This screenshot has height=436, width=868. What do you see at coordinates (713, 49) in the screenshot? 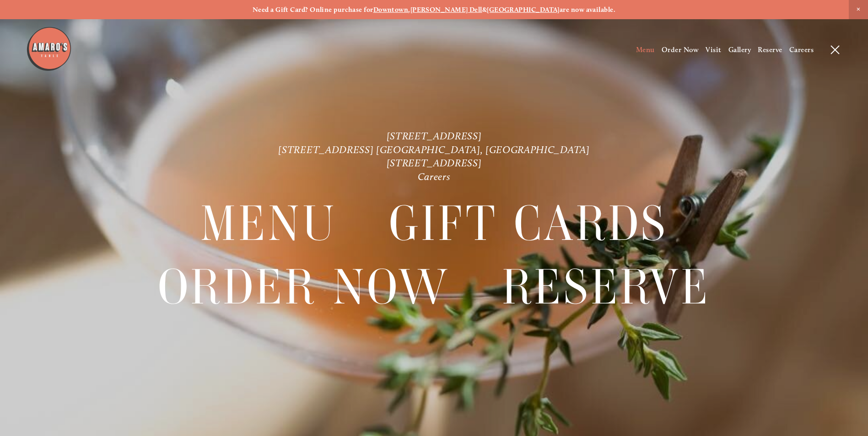
I see `a: Visit` at bounding box center [713, 49].